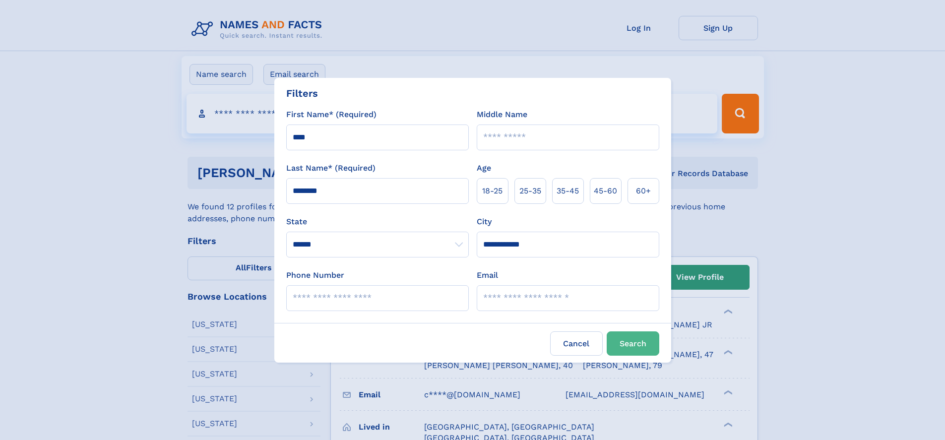 The height and width of the screenshot is (440, 945). I want to click on label: City, so click(484, 222).